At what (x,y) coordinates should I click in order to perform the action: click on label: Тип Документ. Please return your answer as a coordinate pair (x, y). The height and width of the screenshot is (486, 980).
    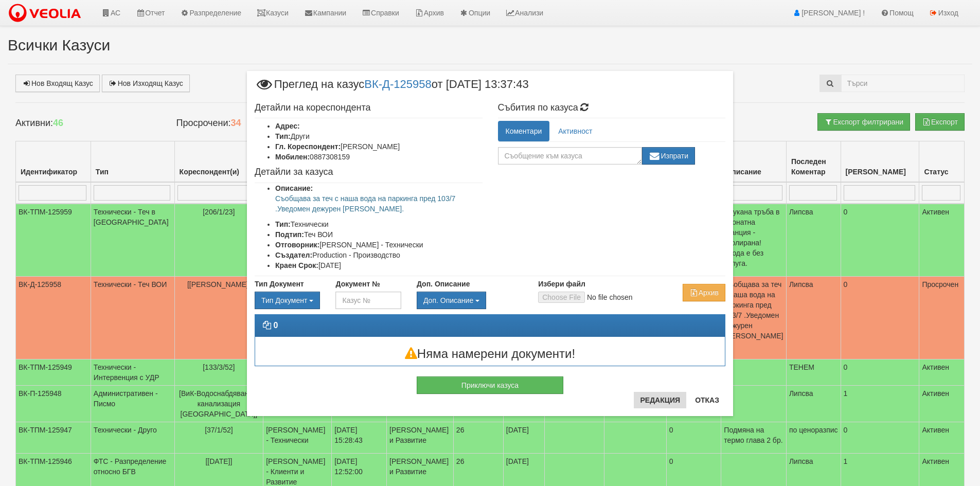
    Looking at the image, I should click on (279, 284).